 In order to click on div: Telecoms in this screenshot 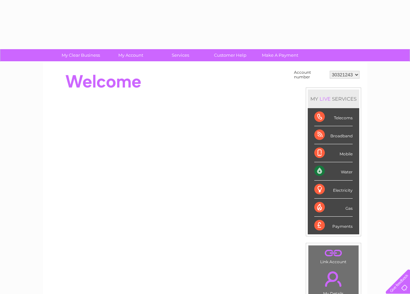, I will do `click(333, 117)`.